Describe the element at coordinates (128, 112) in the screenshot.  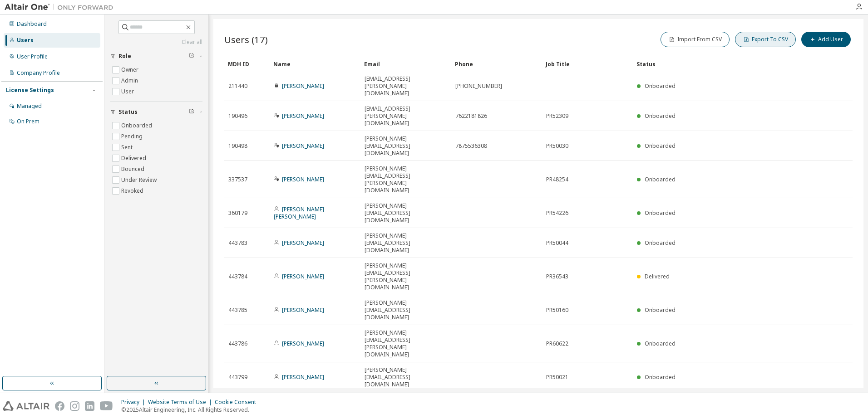
I see `span: Status` at that location.